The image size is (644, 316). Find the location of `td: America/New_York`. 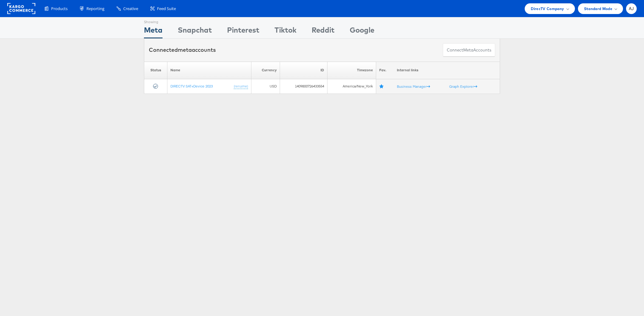

td: America/New_York is located at coordinates (352, 86).